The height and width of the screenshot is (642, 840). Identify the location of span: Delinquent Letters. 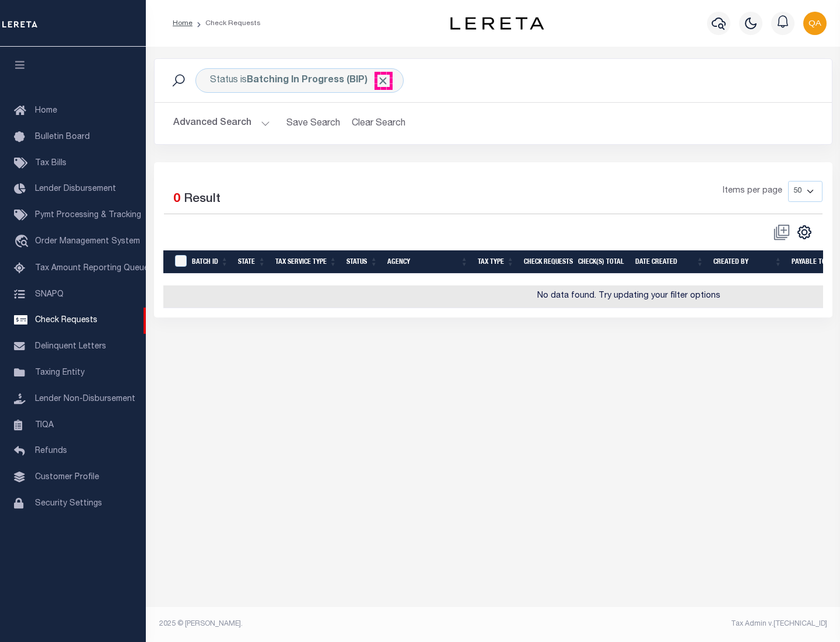
(71, 346).